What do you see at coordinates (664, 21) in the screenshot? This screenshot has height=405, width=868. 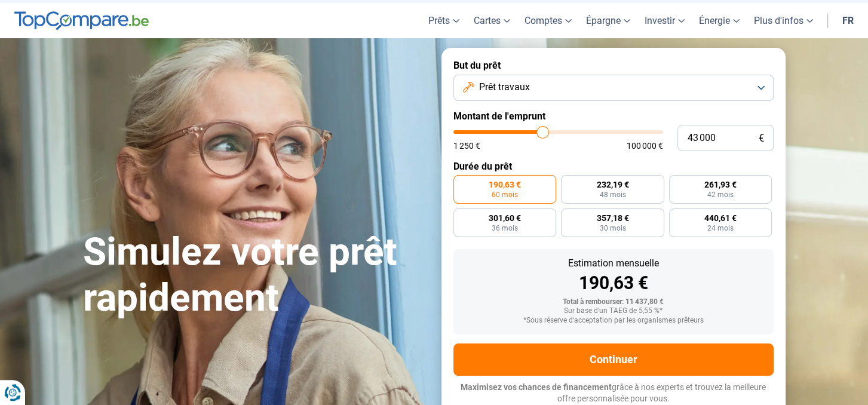 I see `a: Investir` at bounding box center [664, 21].